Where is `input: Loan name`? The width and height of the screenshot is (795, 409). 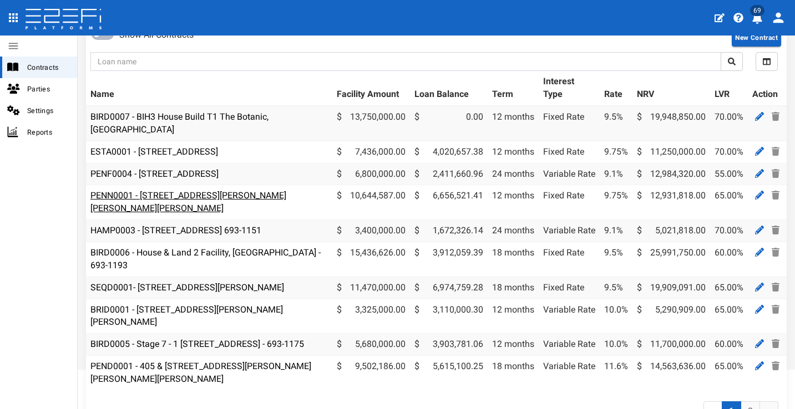
input: Loan name is located at coordinates (406, 62).